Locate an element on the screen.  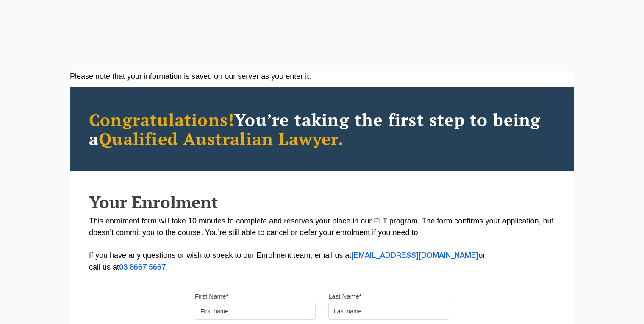
h2: You’re taking the first step to being a is located at coordinates (322, 129).